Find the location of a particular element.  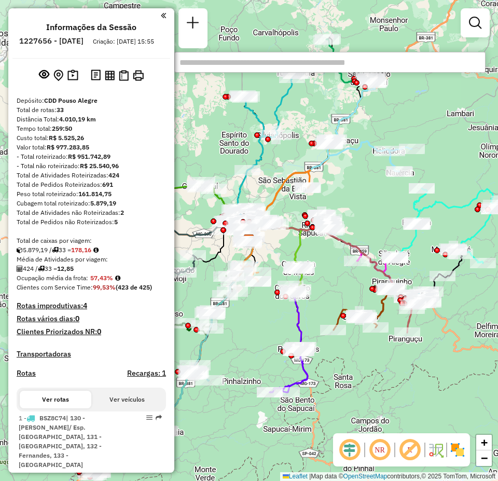

div: - Total roteirizado: is located at coordinates (91, 157).